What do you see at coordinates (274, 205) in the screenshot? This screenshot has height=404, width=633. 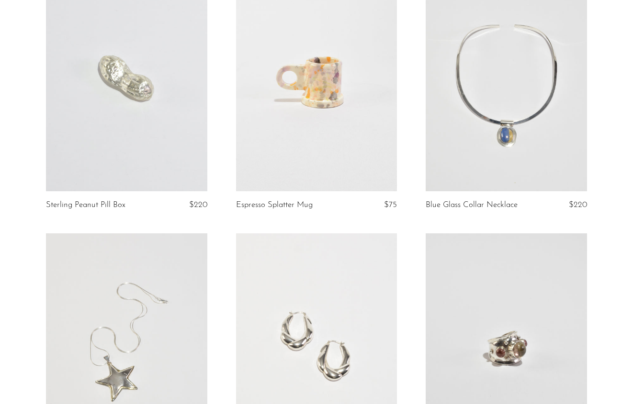 I see `a: Espresso Splatter Mug` at bounding box center [274, 205].